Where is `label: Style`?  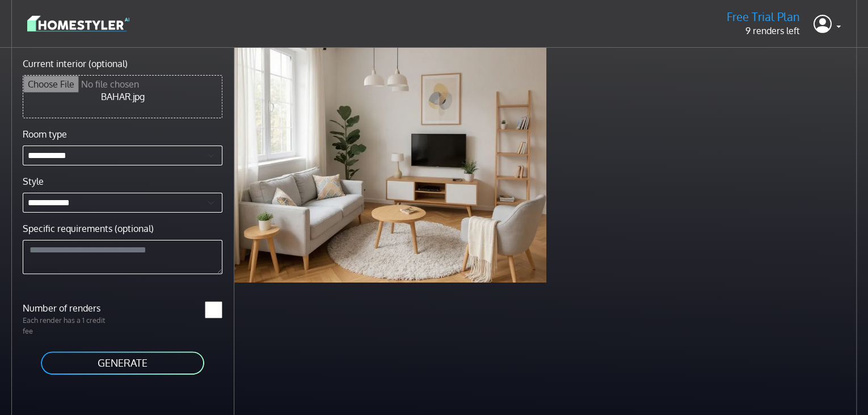 label: Style is located at coordinates (33, 181).